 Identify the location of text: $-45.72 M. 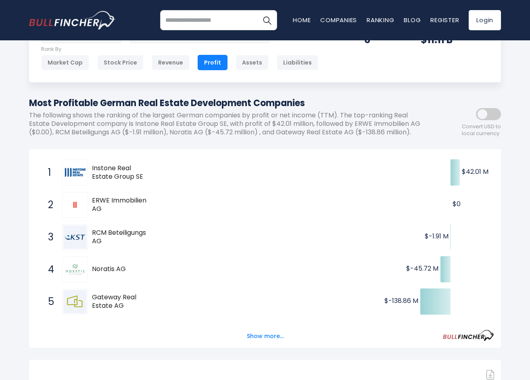
(422, 268).